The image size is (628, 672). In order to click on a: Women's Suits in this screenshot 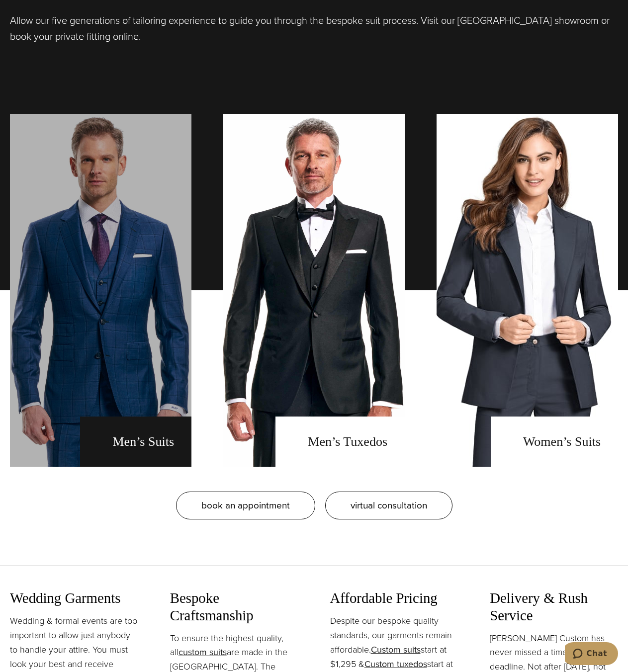, I will do `click(527, 290)`.